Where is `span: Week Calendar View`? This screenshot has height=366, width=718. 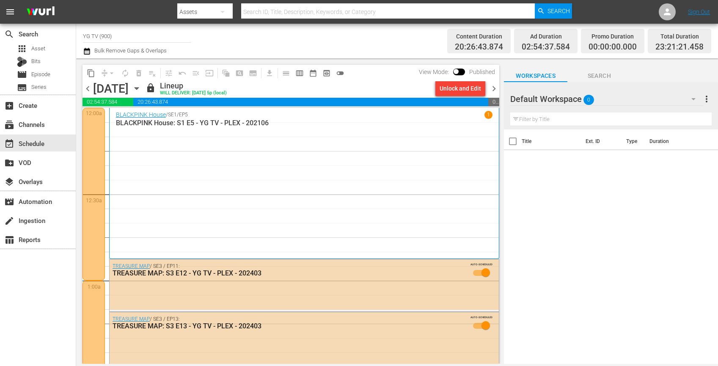 span: Week Calendar View is located at coordinates (299, 73).